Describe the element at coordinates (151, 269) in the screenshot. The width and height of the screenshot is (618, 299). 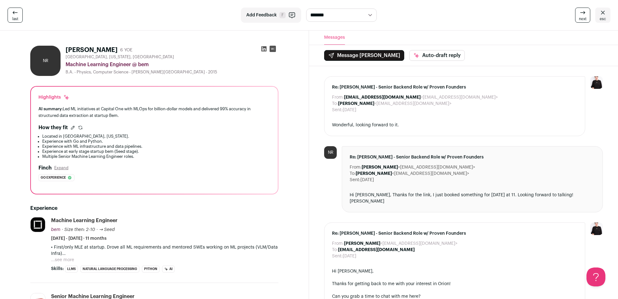
I see `li: Python` at that location.